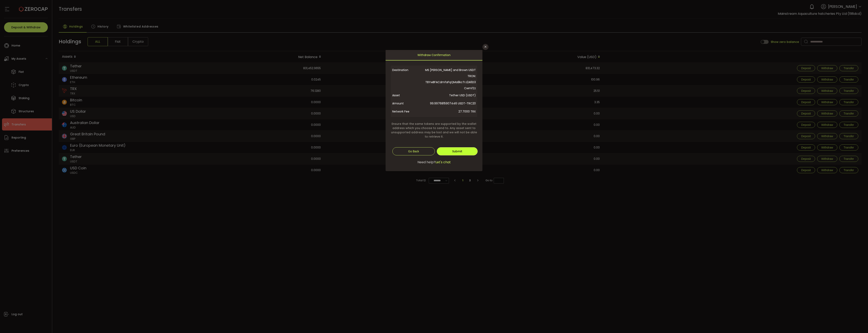 Image resolution: width=868 pixels, height=333 pixels. I want to click on span: Tether USD (USDT), so click(450, 95).